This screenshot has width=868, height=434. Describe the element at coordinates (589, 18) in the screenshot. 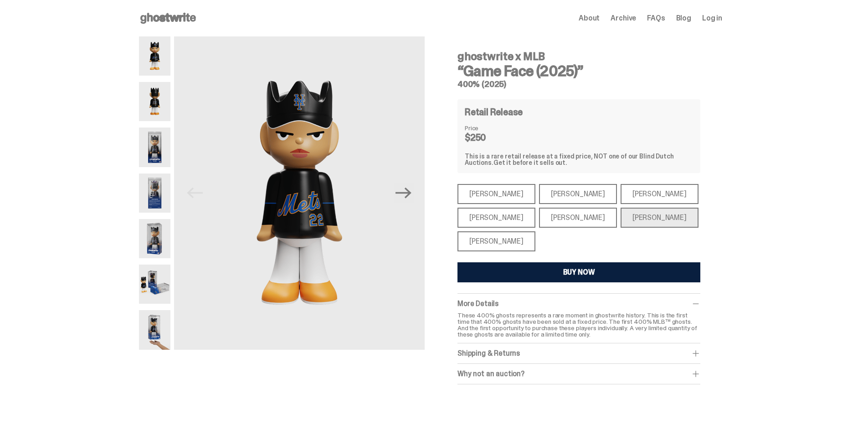

I see `a: About` at that location.